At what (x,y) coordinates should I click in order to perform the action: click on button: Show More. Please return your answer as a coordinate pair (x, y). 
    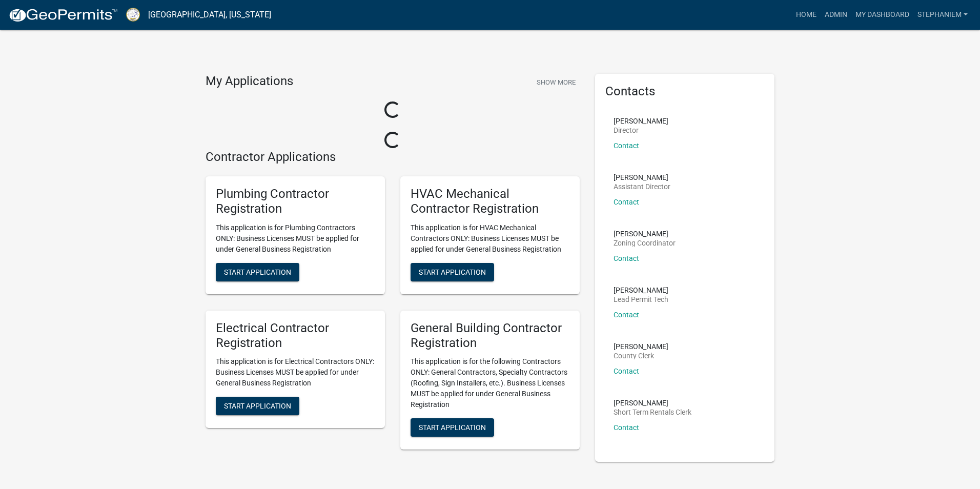
    Looking at the image, I should click on (556, 82).